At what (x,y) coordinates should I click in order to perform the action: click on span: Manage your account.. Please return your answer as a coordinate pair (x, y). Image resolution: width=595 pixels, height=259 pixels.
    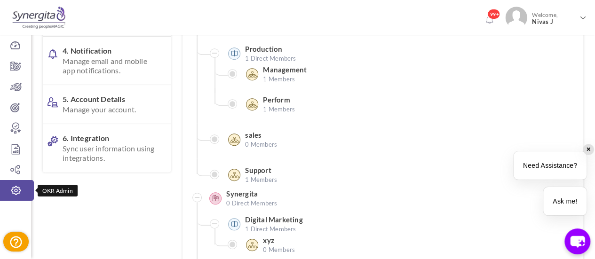
    Looking at the image, I should click on (111, 110).